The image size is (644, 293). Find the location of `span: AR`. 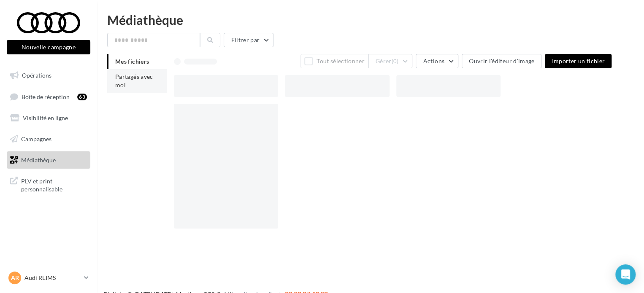

span: AR is located at coordinates (15, 278).